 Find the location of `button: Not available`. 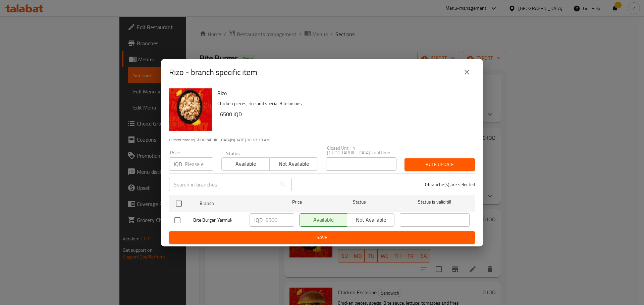

button: Not available is located at coordinates (293, 164).